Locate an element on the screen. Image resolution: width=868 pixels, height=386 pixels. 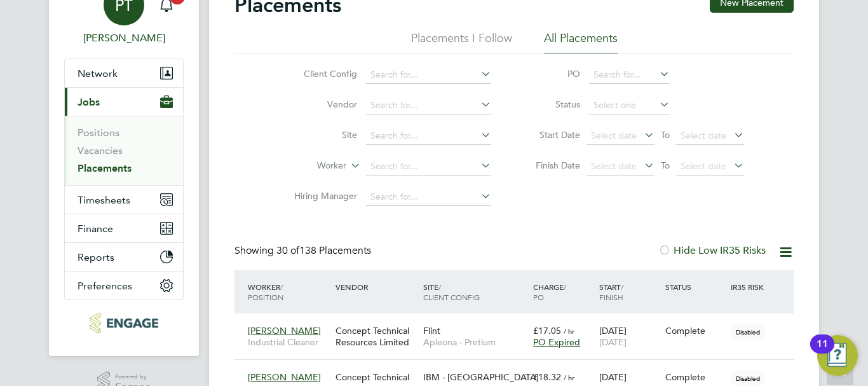
a: Go to home page is located at coordinates (124, 323).